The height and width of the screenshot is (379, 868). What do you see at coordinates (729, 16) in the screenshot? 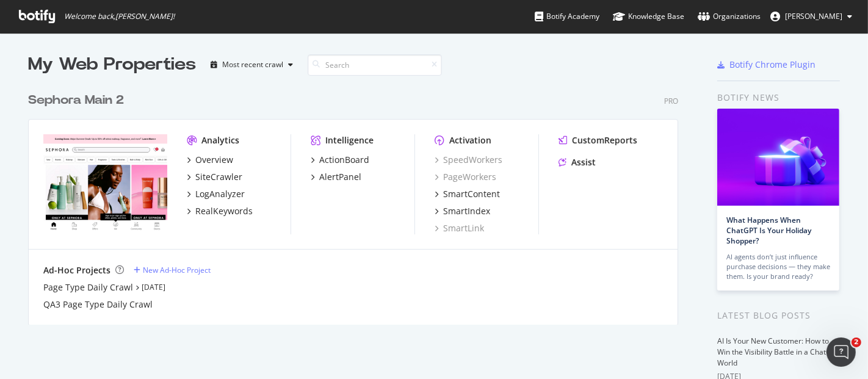
I see `div: Organizations` at bounding box center [729, 16].